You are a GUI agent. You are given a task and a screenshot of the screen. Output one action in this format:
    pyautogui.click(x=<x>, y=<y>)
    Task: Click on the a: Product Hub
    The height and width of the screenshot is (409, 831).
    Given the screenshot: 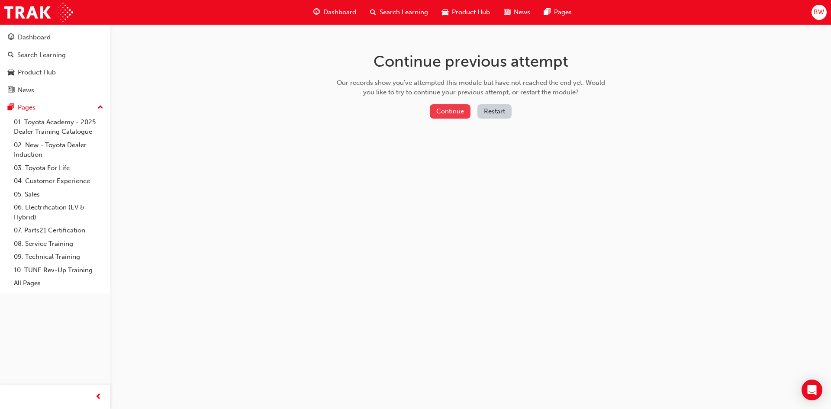 What is the action you would take?
    pyautogui.click(x=55, y=72)
    